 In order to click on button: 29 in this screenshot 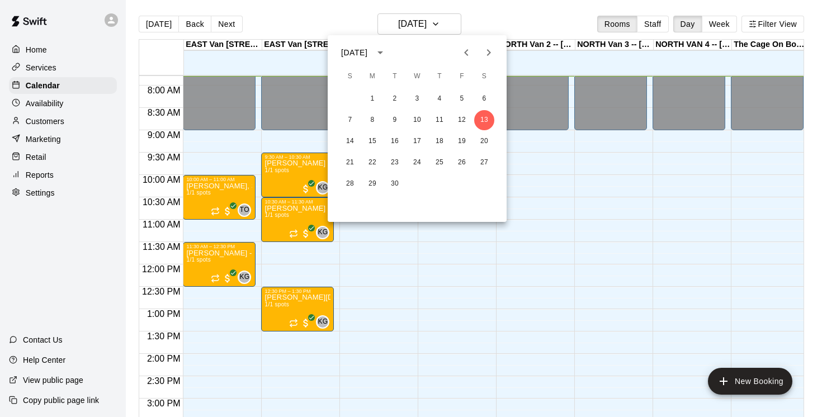, I will do `click(372, 184)`.